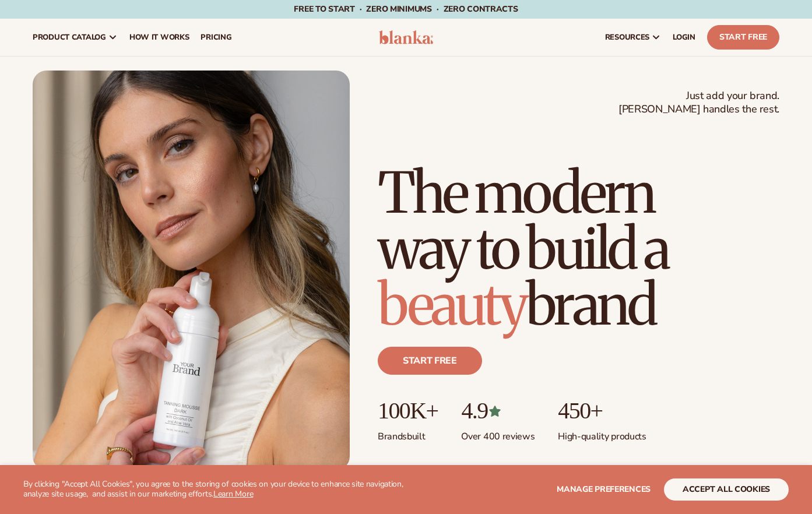 The height and width of the screenshot is (514, 812). What do you see at coordinates (406, 38) in the screenshot?
I see `img: logo` at bounding box center [406, 38].